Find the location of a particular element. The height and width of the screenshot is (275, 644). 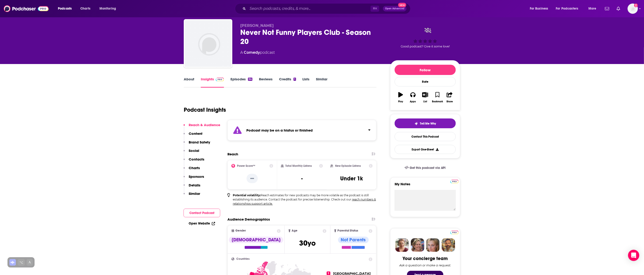

button: Play is located at coordinates (401, 98).